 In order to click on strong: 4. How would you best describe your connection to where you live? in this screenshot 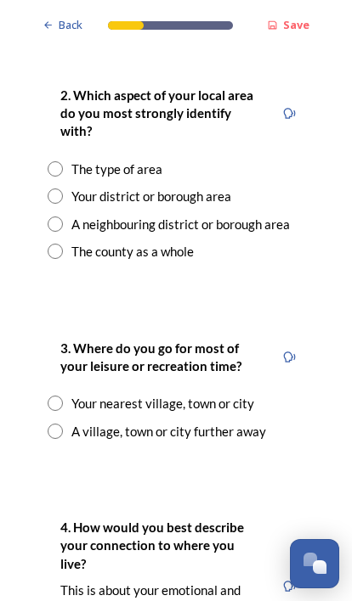, I will do `click(153, 545)`.